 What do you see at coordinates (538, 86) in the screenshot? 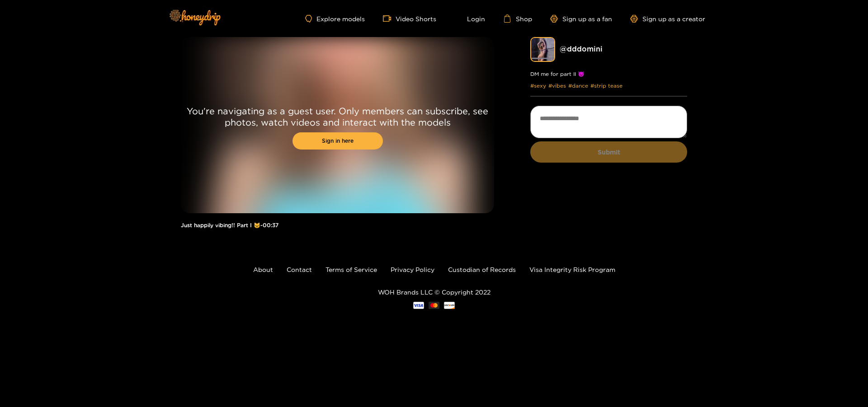
I see `li: # sexy` at bounding box center [538, 86].